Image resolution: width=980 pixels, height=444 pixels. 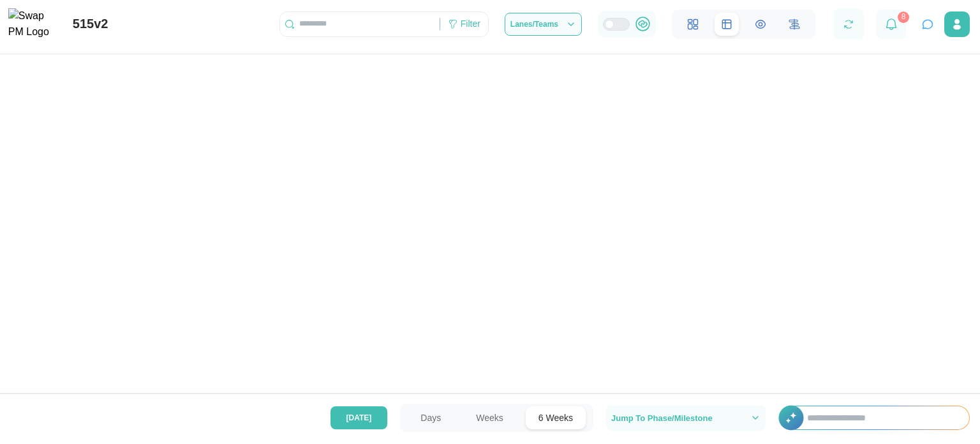 What do you see at coordinates (686, 417) in the screenshot?
I see `button: Jump To Phase/Milestone` at bounding box center [686, 417].